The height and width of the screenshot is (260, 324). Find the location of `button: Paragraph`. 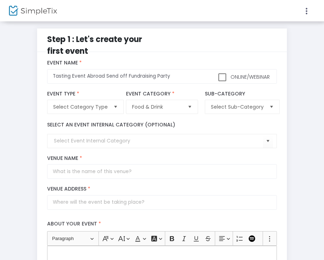

button: Paragraph is located at coordinates (73, 239).